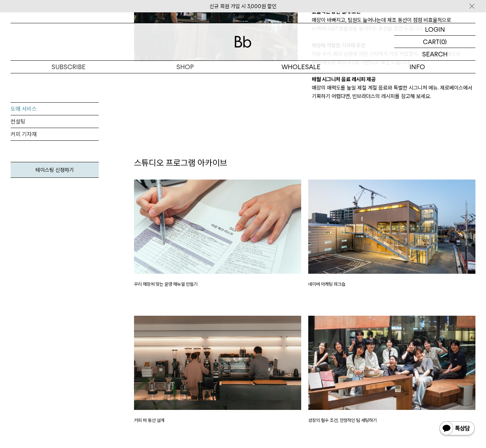 Image resolution: width=486 pixels, height=448 pixels. What do you see at coordinates (392, 285) in the screenshot?
I see `p: 네이버 마케팅 워크숍` at bounding box center [392, 285].